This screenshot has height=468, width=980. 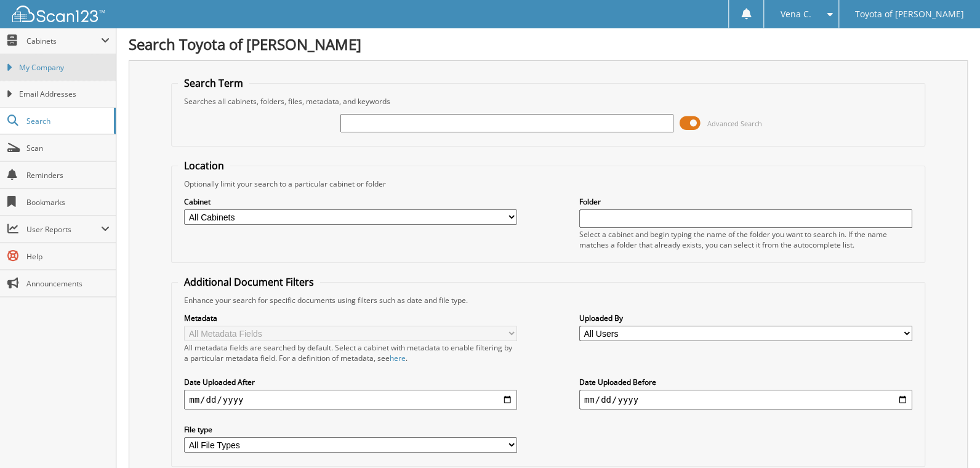 What do you see at coordinates (796, 14) in the screenshot?
I see `span: Vena C.` at bounding box center [796, 14].